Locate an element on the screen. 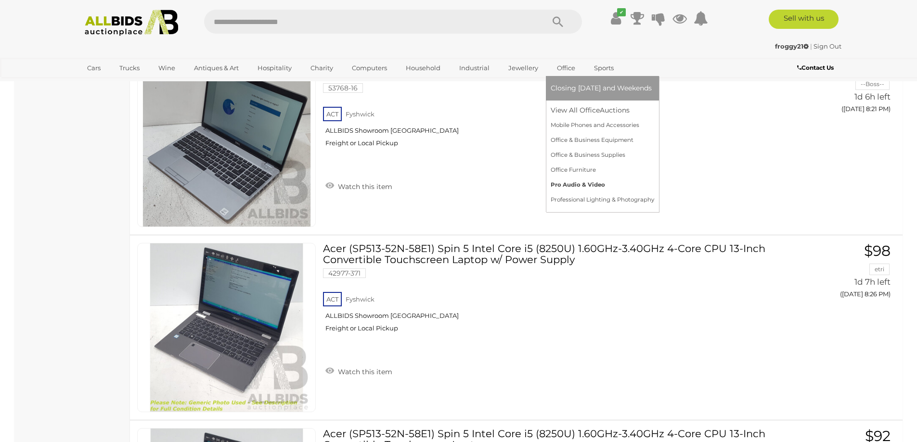 This screenshot has height=442, width=917. a: Contact Us is located at coordinates (816, 68).